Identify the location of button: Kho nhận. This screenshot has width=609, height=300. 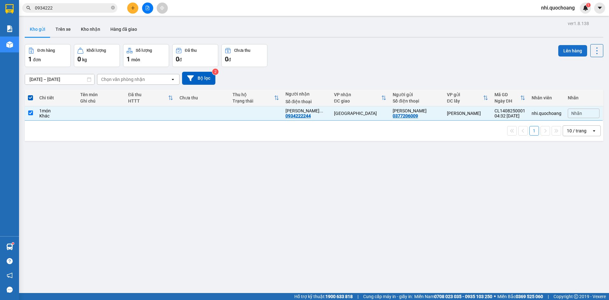
(90, 29).